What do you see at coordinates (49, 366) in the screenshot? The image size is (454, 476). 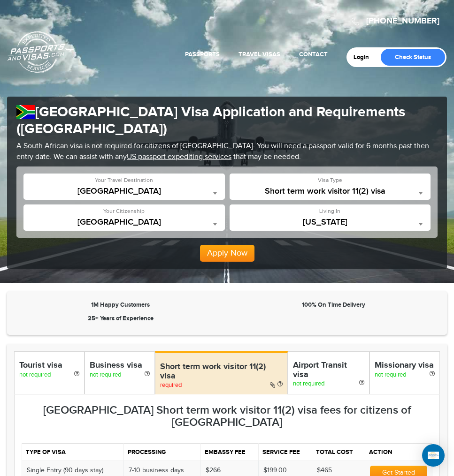 I see `h4: Tourist visa` at bounding box center [49, 366].